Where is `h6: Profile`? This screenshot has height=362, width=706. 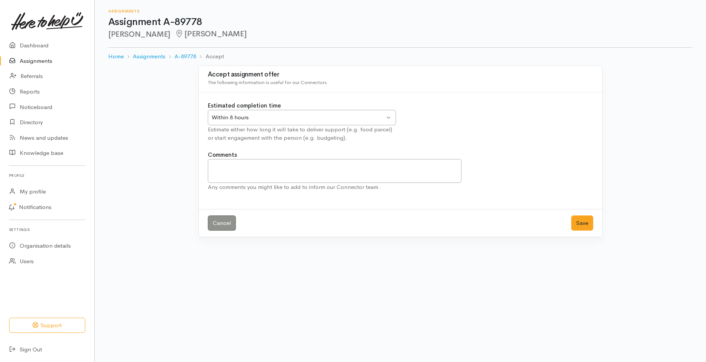
h6: Profile is located at coordinates (47, 175).